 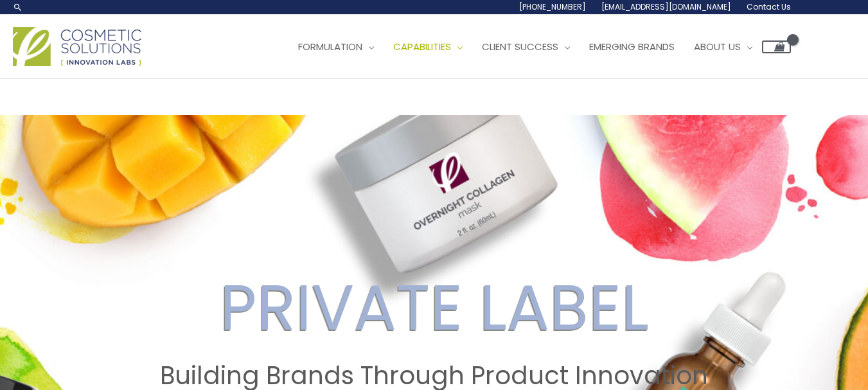 I want to click on span: Client Success, so click(x=520, y=47).